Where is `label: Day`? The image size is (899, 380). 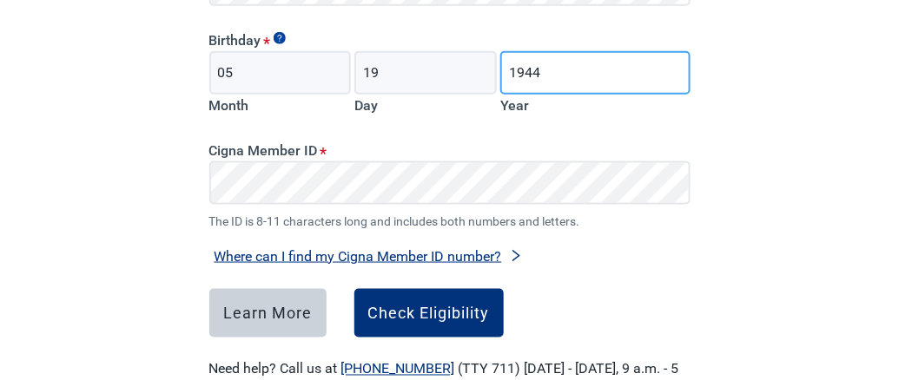 label: Day is located at coordinates (366, 105).